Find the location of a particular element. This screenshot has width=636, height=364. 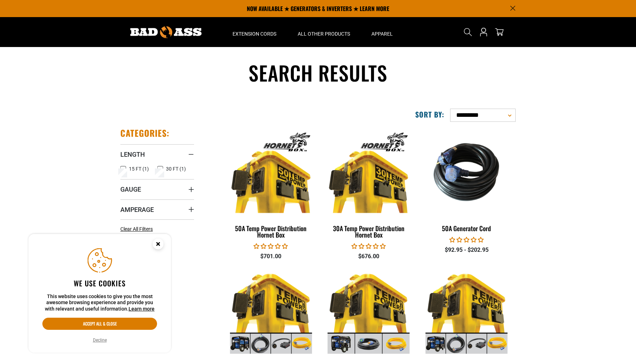

aside: Cookie Consent is located at coordinates (100, 293).